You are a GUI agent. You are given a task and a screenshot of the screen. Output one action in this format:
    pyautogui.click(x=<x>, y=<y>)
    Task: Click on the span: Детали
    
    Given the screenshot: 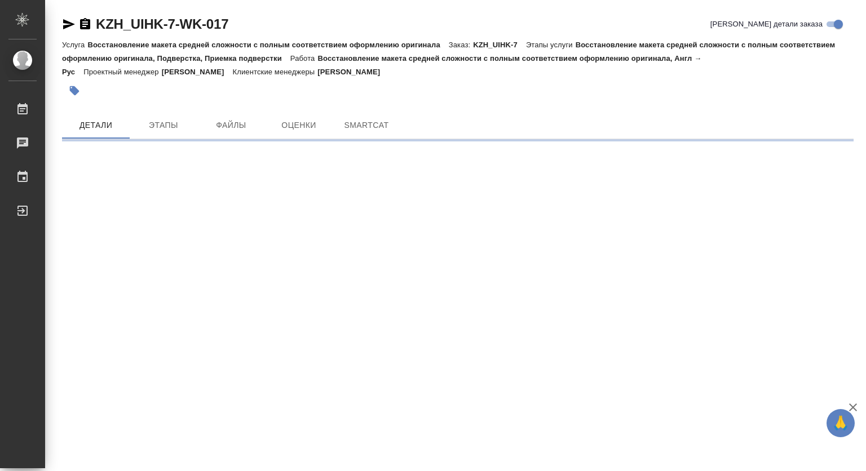 What is the action you would take?
    pyautogui.click(x=96, y=125)
    